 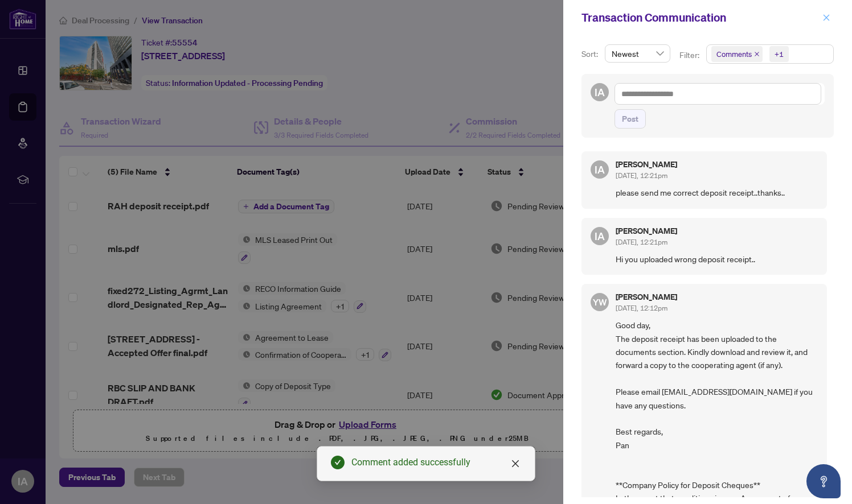 What do you see at coordinates (600, 302) in the screenshot?
I see `span: YW` at bounding box center [600, 302].